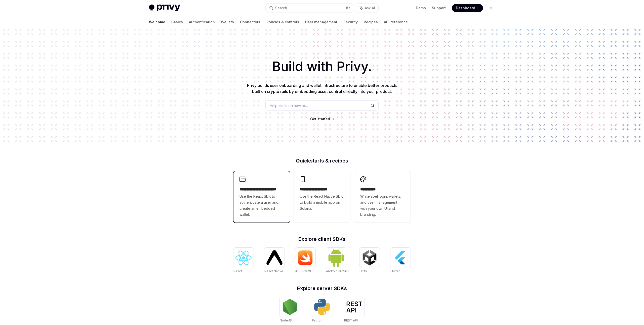 This screenshot has width=644, height=325. Describe the element at coordinates (348, 8) in the screenshot. I see `span: ⌘ K` at that location.